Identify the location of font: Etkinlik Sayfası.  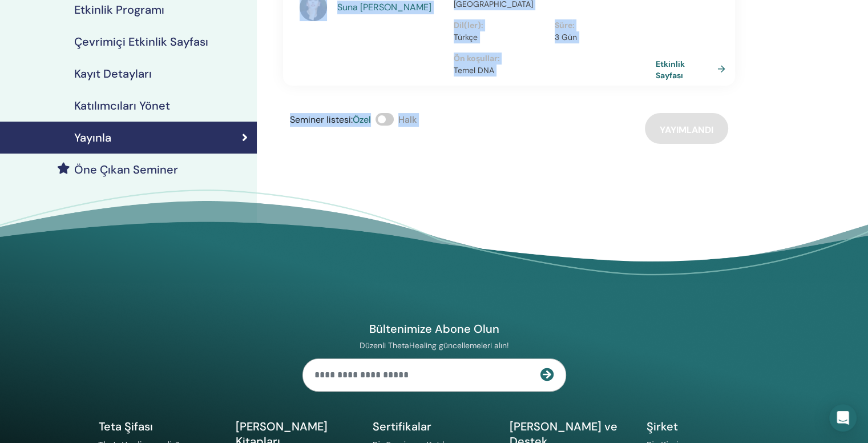
(670, 69).